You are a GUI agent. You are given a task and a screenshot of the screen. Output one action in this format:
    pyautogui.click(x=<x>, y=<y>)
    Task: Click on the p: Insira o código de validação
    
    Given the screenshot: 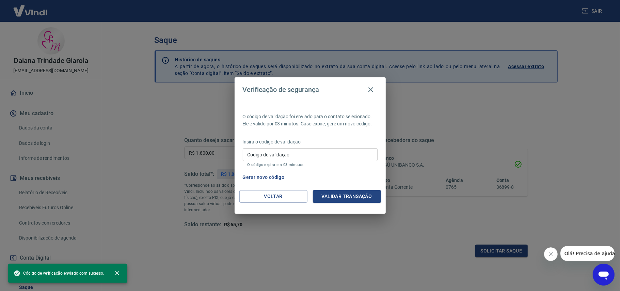 What is the action you would take?
    pyautogui.click(x=310, y=142)
    